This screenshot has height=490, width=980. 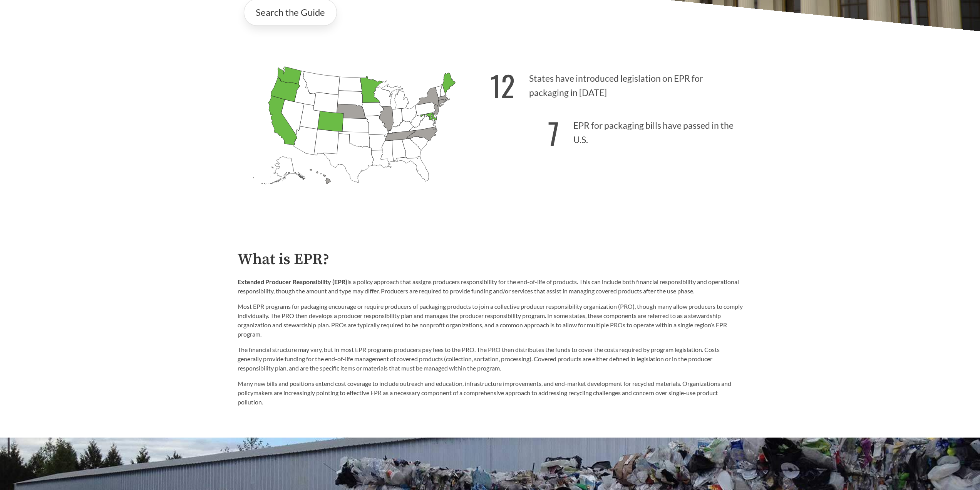 I want to click on strong: 12, so click(x=503, y=85).